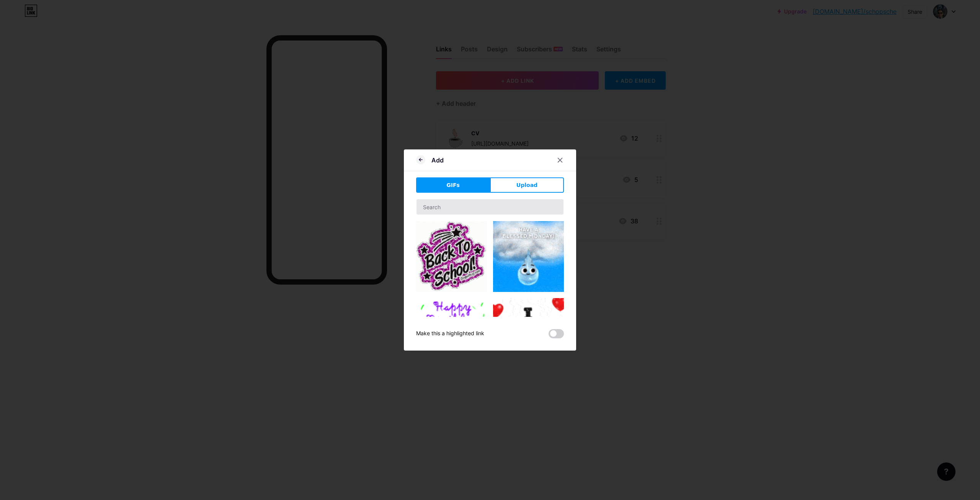 The image size is (980, 500). Describe the element at coordinates (453, 185) in the screenshot. I see `span: GIFs` at that location.